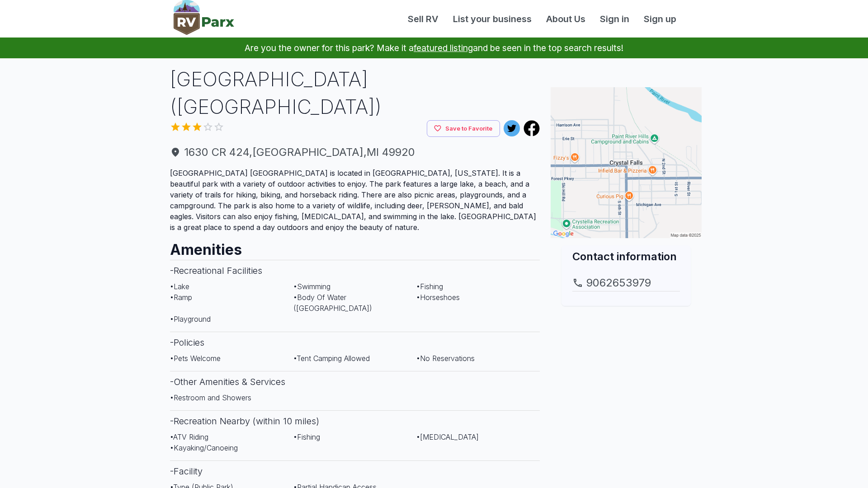 Image resolution: width=868 pixels, height=488 pixels. Describe the element at coordinates (355, 420) in the screenshot. I see `h3: - Recreation Nearby (within 10 miles)` at that location.